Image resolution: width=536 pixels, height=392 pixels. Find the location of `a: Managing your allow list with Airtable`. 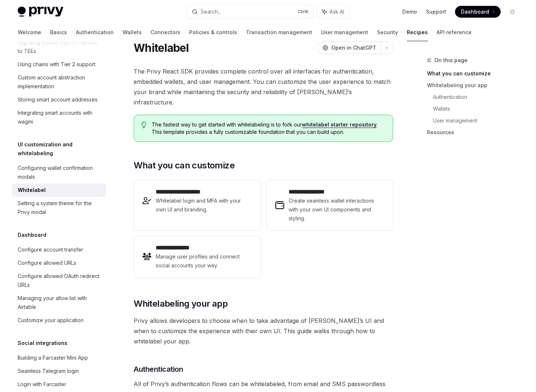

a: Managing your allow list with Airtable is located at coordinates (59, 303).